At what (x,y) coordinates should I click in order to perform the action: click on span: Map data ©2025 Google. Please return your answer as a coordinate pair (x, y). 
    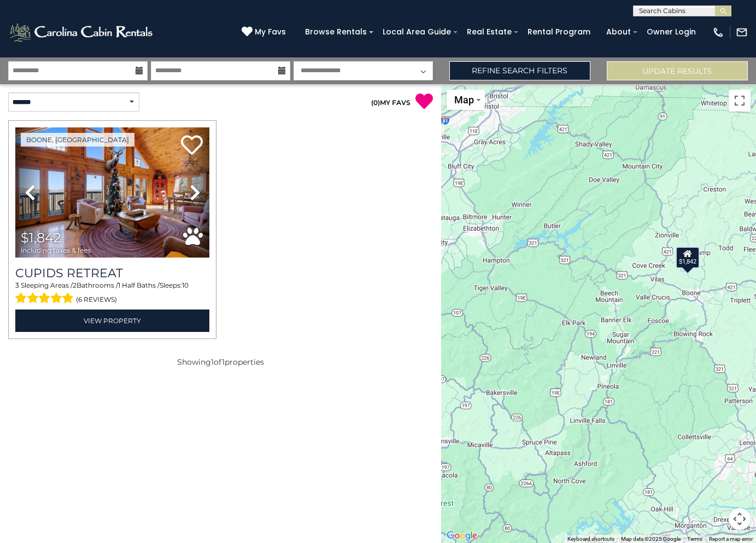
    Looking at the image, I should click on (651, 539).